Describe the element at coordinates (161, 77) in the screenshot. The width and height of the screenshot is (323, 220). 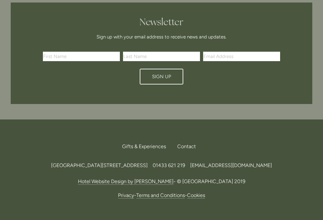
I see `button: Sign Up` at that location.